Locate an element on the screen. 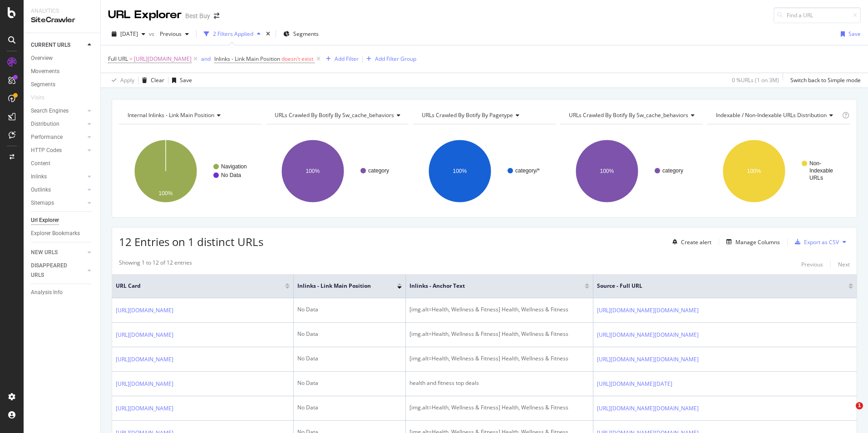  div: Next is located at coordinates (844, 264).